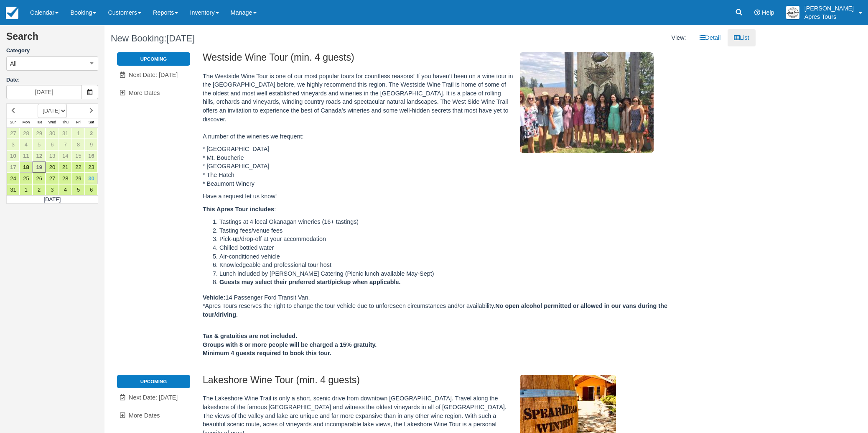 This screenshot has width=868, height=433. Describe the element at coordinates (436, 106) in the screenshot. I see `p: The Westside Wine Tour is one of our most popular tours for countless reasons! If you haven’t bee...` at that location.